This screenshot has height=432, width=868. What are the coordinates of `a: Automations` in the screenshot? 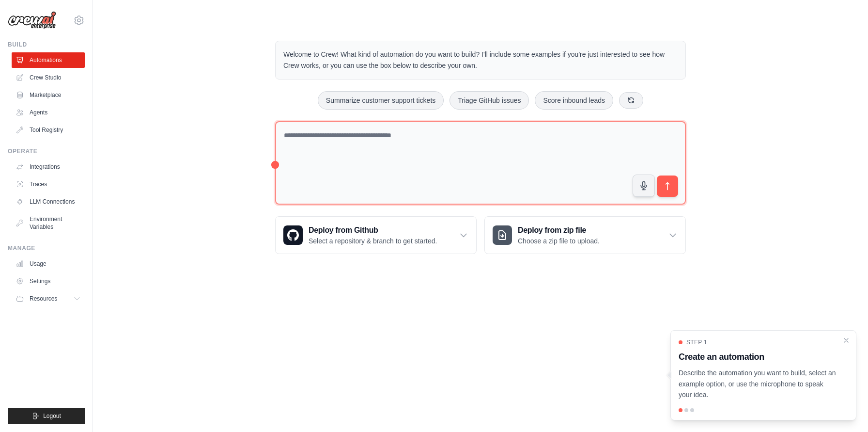 It's located at (48, 60).